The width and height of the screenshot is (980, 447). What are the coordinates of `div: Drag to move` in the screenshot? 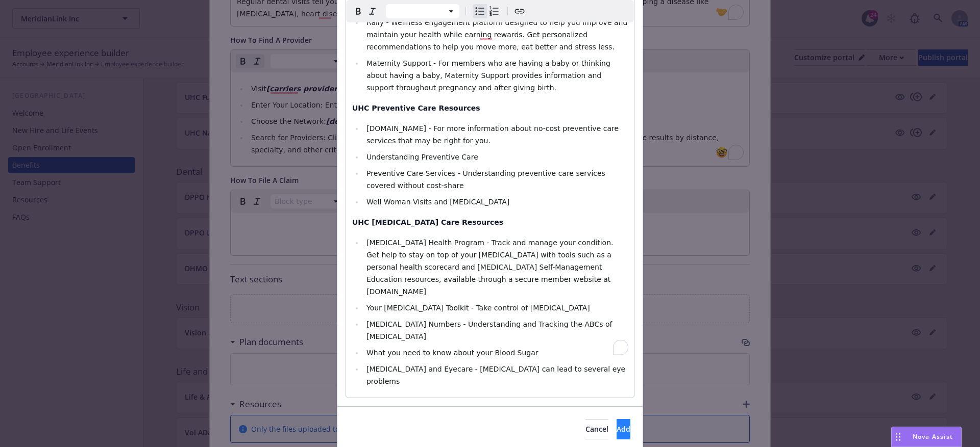 It's located at (898, 437).